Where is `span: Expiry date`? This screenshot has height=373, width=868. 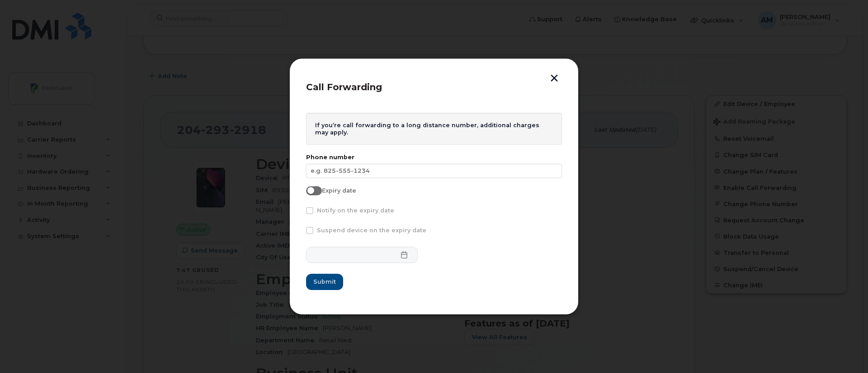
span: Expiry date is located at coordinates (339, 191).